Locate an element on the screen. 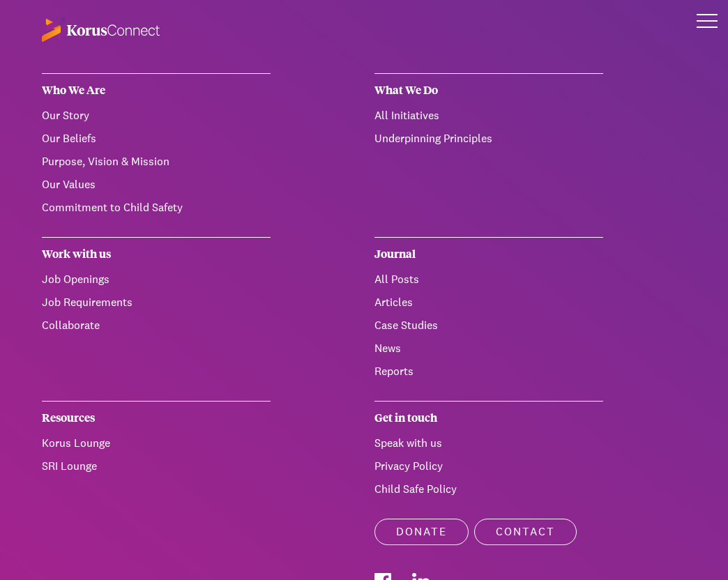 The height and width of the screenshot is (580, 728). a: Articles is located at coordinates (393, 302).